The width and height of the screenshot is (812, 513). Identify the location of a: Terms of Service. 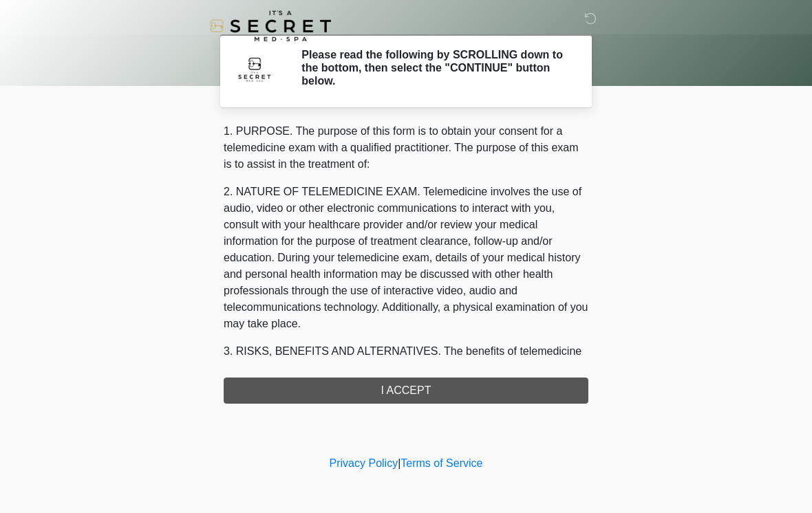
(441, 463).